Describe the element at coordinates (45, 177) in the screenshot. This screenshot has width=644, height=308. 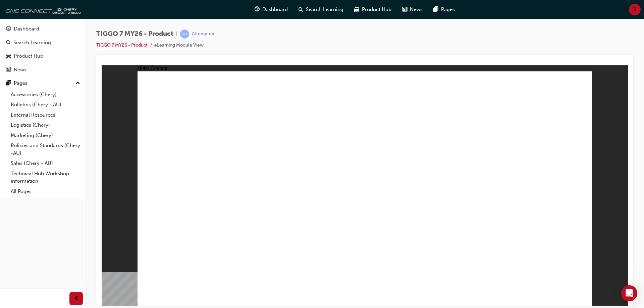
I see `a: Technical Hub Workshop information` at that location.